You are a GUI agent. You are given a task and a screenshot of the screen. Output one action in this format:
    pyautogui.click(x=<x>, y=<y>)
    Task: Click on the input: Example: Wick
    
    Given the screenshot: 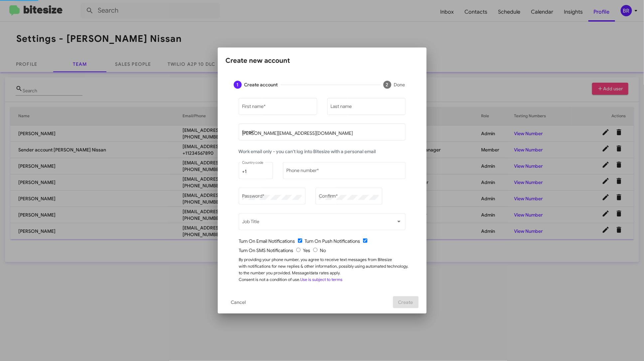 What is the action you would take?
    pyautogui.click(x=366, y=107)
    